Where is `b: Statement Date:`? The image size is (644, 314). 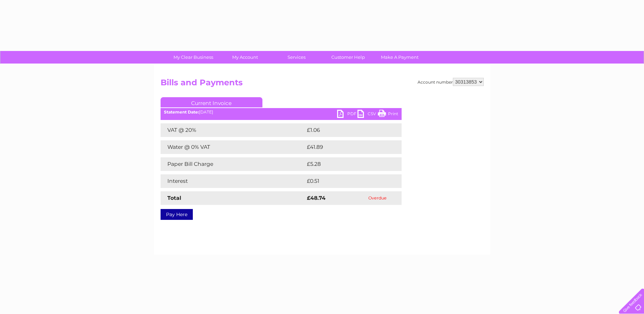 b: Statement Date: is located at coordinates (181, 112).